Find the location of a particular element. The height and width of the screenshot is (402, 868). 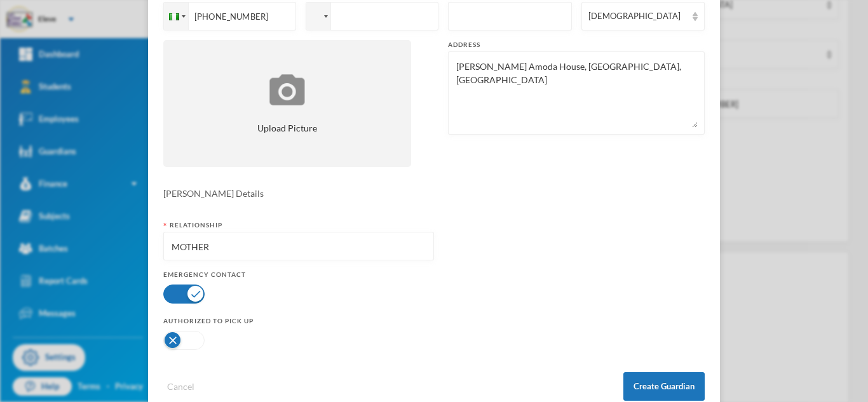

input: eg: Mother, Father, Uncle, Aunt is located at coordinates (298, 246).